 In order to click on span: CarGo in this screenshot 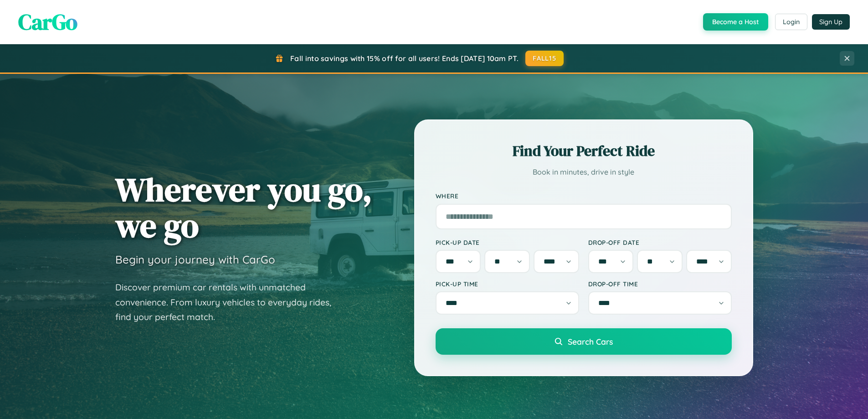, I will do `click(48, 22)`.